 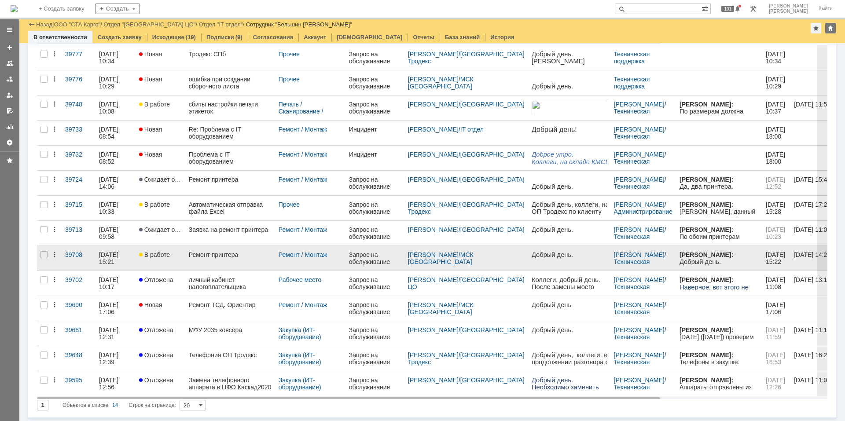 What do you see at coordinates (230, 133) in the screenshot?
I see `div: Re: Проблема с IT оборудованием` at bounding box center [230, 133].